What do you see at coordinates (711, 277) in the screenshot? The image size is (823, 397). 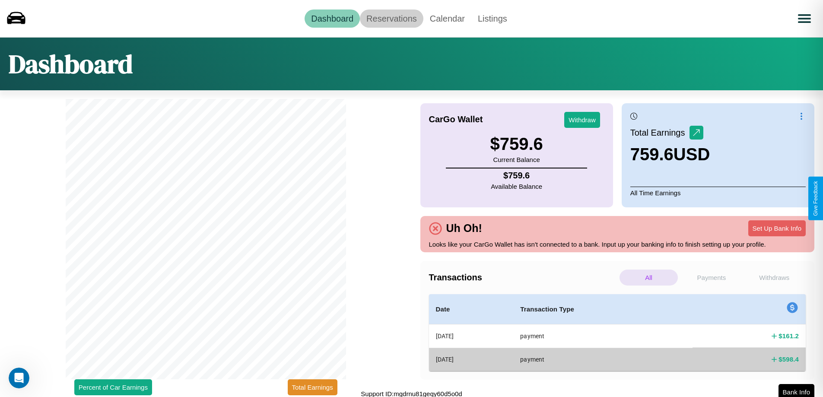 I see `p: Payments` at bounding box center [711, 277].